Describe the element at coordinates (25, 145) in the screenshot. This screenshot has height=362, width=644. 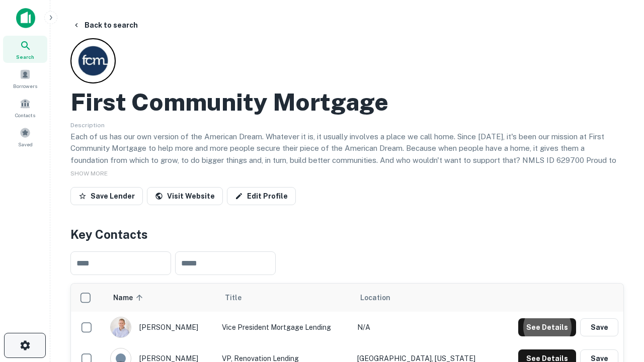
I see `span: Saved` at that location.